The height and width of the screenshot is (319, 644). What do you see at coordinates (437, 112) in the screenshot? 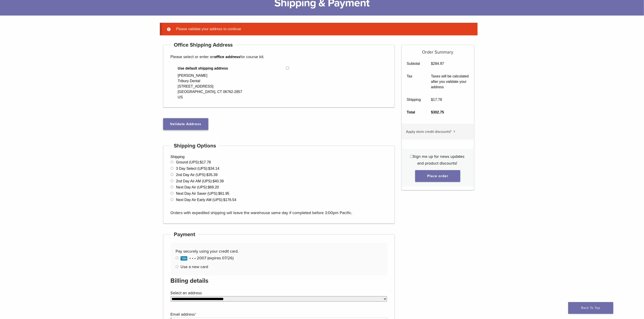
I see `bdi: 302.75` at bounding box center [437, 112].